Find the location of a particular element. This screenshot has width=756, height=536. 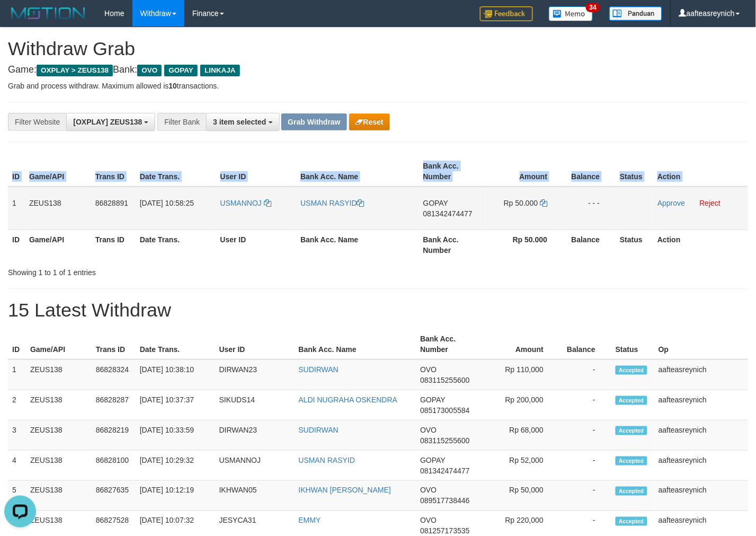

button: Open LiveChat chat widget is located at coordinates (20, 20).